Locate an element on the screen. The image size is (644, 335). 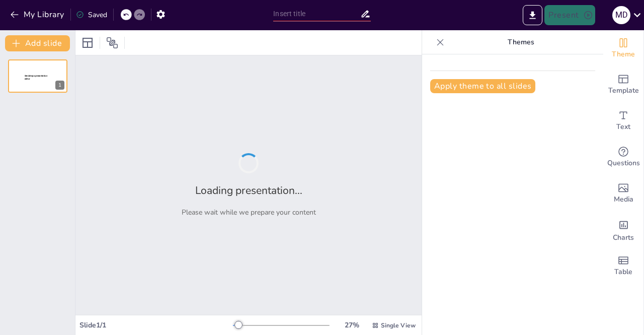
span: Sendsteps presentation editor is located at coordinates (36, 77).